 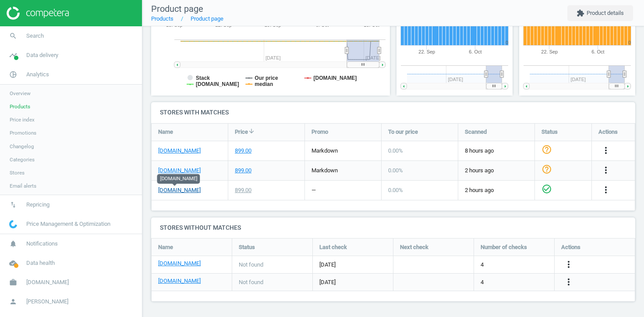 I want to click on span: Products, so click(x=20, y=107).